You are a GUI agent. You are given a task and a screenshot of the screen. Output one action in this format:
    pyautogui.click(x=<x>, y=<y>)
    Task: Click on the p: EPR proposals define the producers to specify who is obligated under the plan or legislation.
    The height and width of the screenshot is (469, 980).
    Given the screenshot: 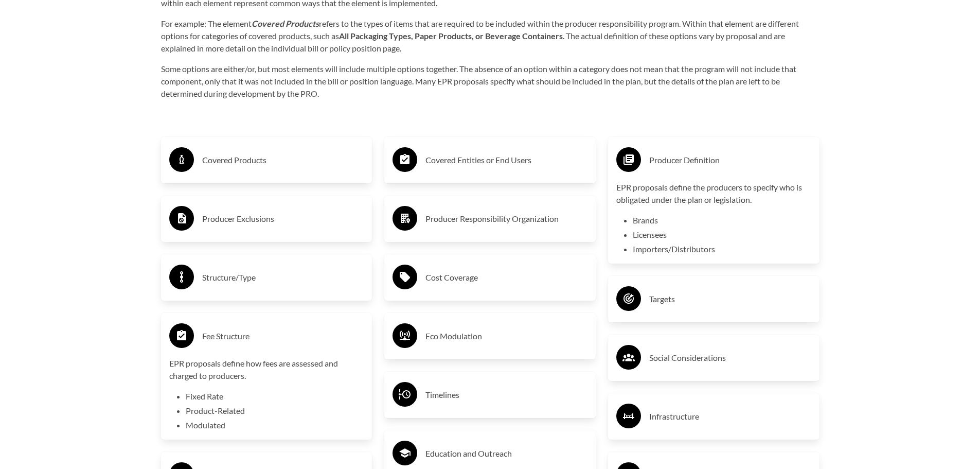 What is the action you would take?
    pyautogui.click(x=714, y=194)
    